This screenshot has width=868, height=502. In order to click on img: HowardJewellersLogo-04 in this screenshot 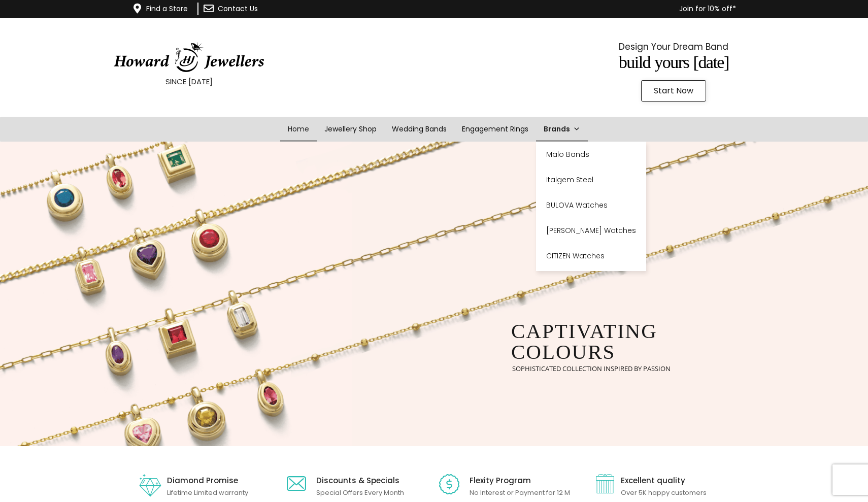, I will do `click(189, 57)`.